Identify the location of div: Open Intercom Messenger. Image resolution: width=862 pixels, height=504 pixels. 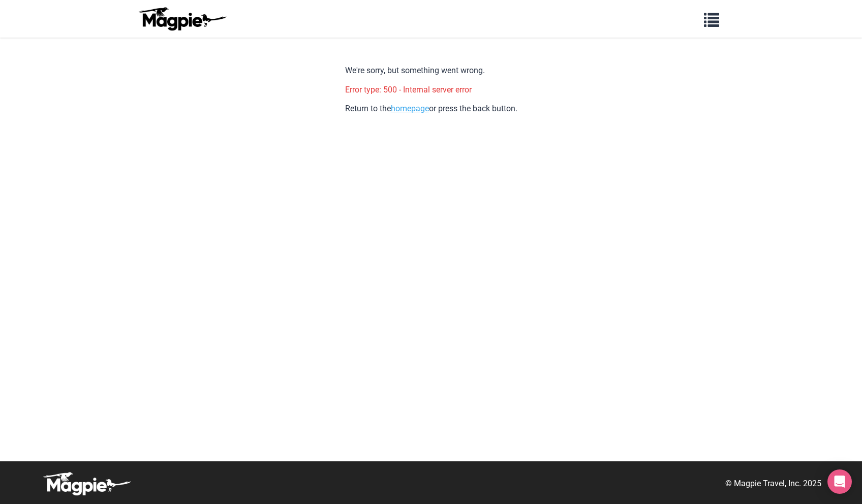
(839, 481).